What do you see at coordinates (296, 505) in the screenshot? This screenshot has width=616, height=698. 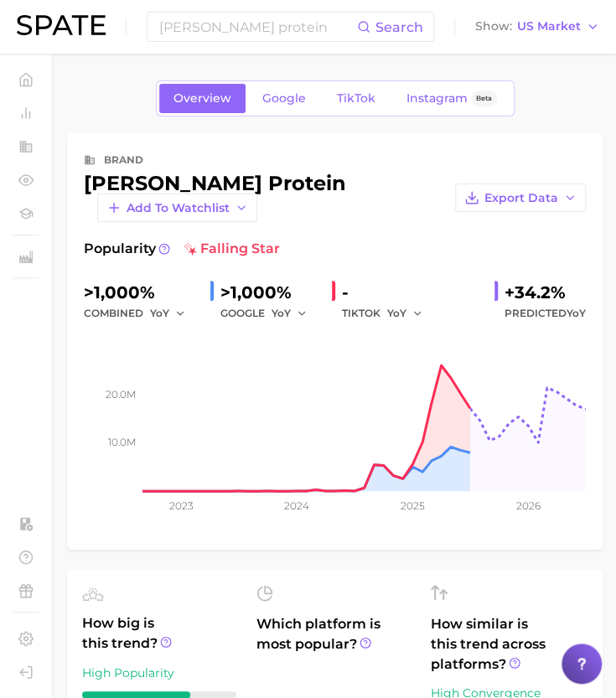 I see `tspan: 2024` at bounding box center [296, 505].